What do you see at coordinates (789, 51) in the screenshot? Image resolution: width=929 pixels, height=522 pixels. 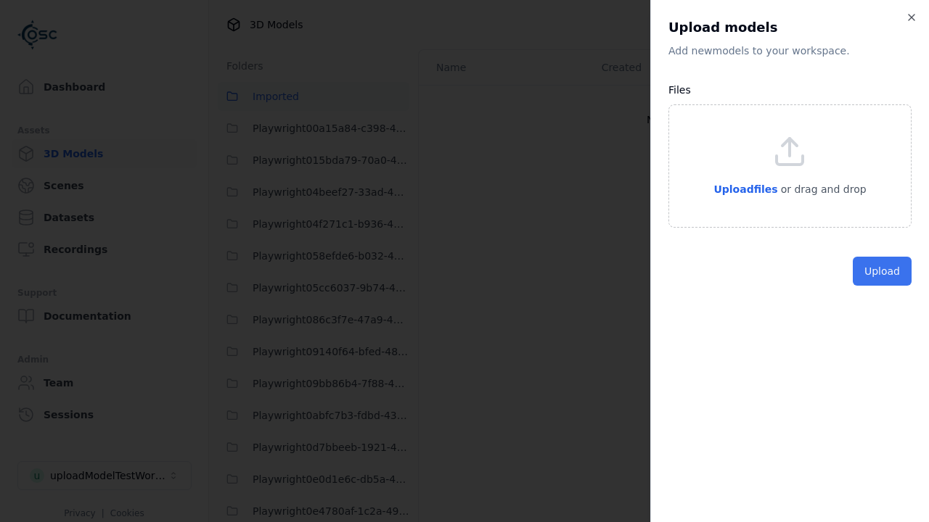 I see `p: Add new model s to your workspace.` at bounding box center [789, 51].